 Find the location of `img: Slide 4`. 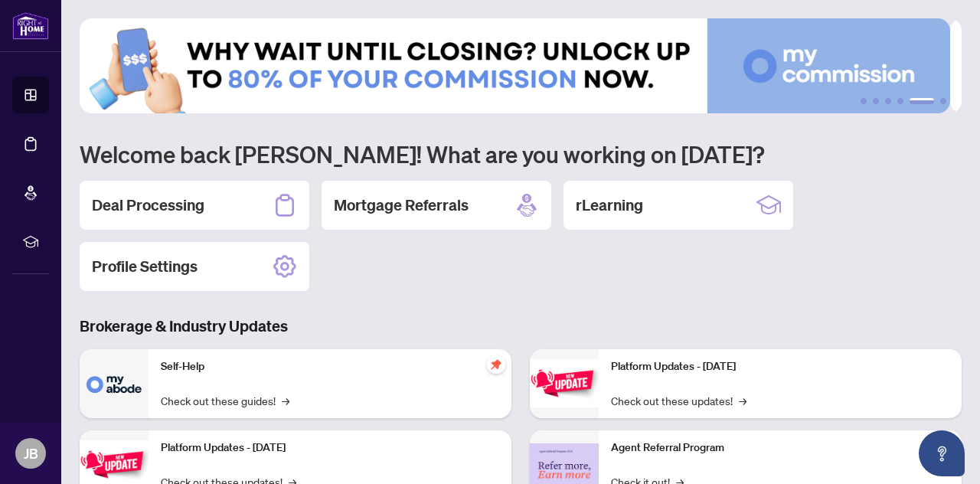

img: Slide 4 is located at coordinates (515, 66).